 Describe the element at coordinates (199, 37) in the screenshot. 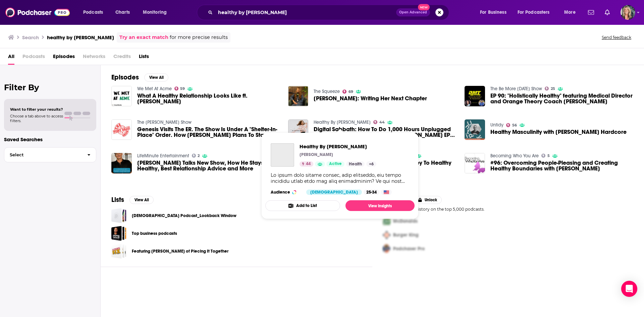

I see `span: for more precise results` at that location.